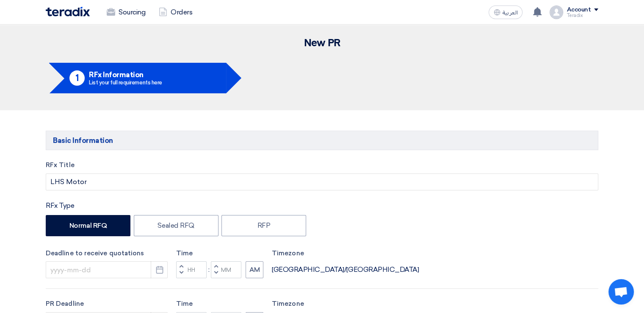 The width and height of the screenshot is (644, 313). What do you see at coordinates (255, 270) in the screenshot?
I see `button: AM` at bounding box center [255, 270].